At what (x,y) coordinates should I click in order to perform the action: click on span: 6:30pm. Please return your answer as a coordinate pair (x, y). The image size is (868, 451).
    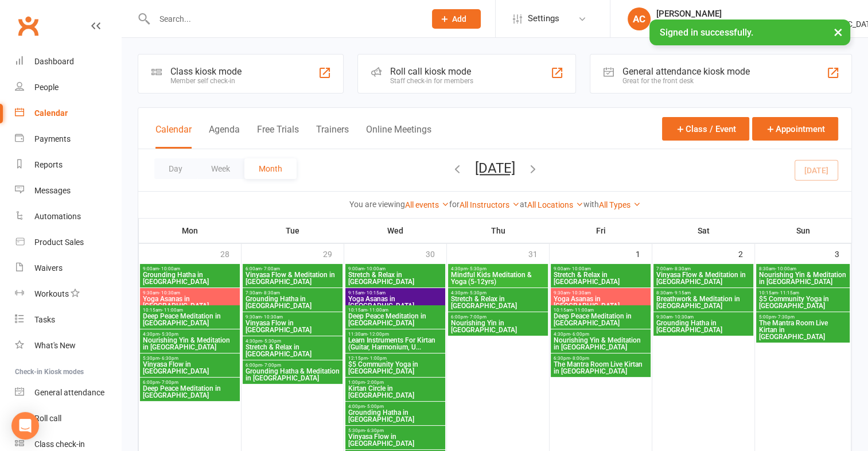
    Looking at the image, I should click on (600, 359).